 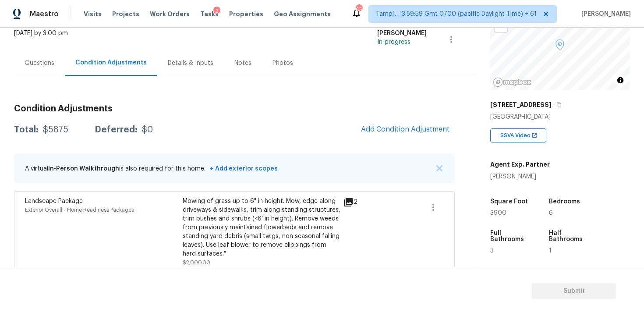 I want to click on span: Projects, so click(x=126, y=14).